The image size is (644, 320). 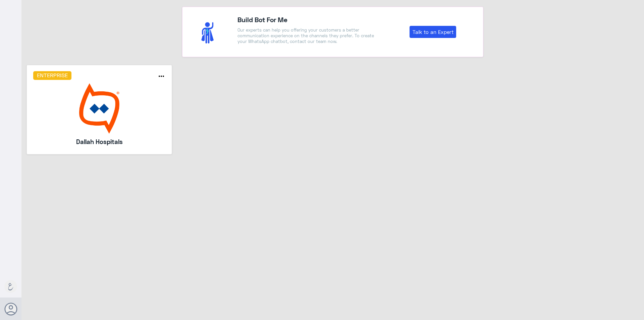 I want to click on h4: Build Bot For Me, so click(x=307, y=19).